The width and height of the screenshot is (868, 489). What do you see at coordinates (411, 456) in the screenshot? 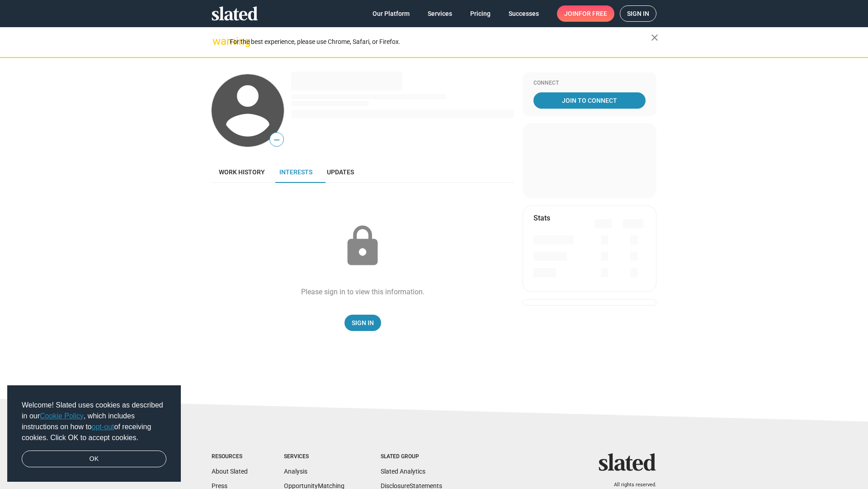
I see `div: Slated Group` at bounding box center [411, 456].